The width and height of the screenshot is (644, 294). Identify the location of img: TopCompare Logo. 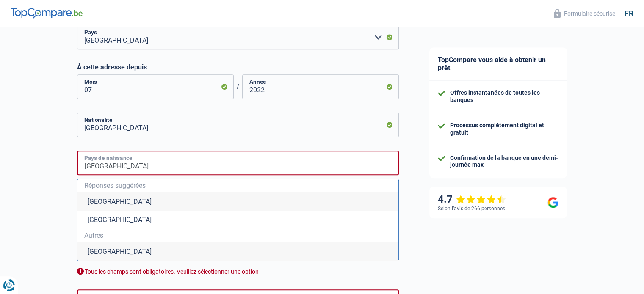
(47, 13).